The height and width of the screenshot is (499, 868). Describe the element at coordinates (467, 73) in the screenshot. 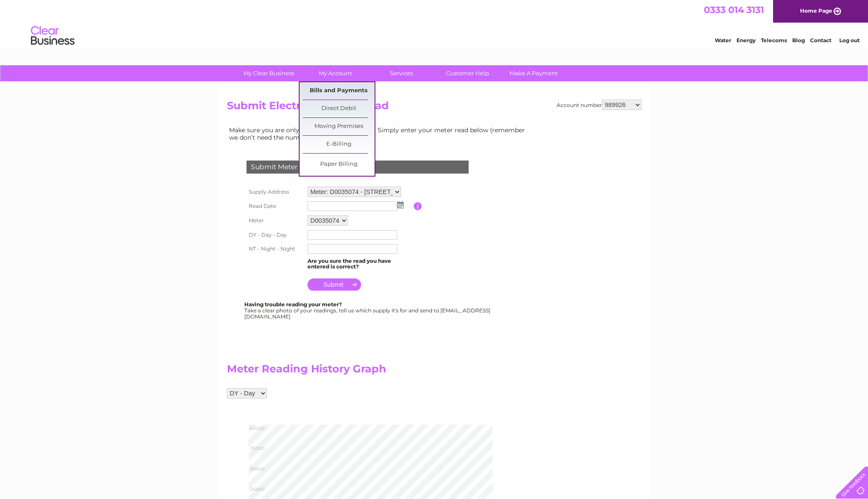

I see `a: Customer Help` at that location.